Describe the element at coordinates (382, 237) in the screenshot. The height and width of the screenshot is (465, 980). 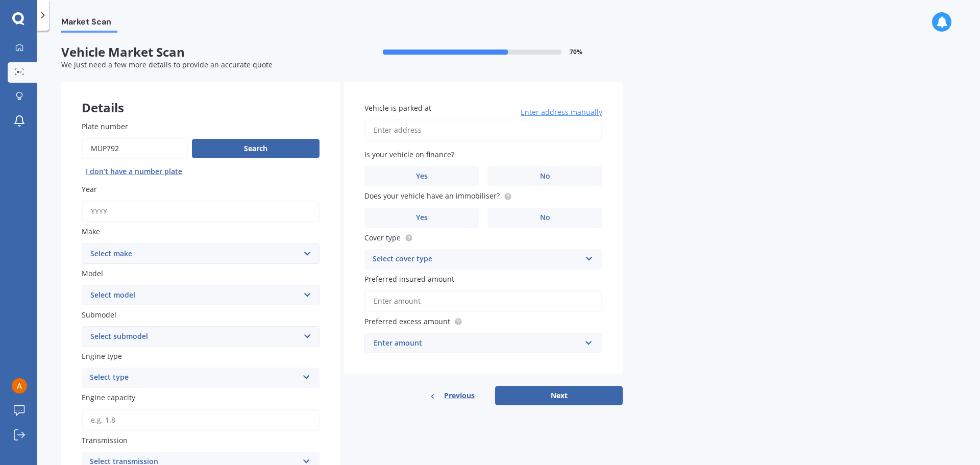
I see `span: Cover type` at that location.